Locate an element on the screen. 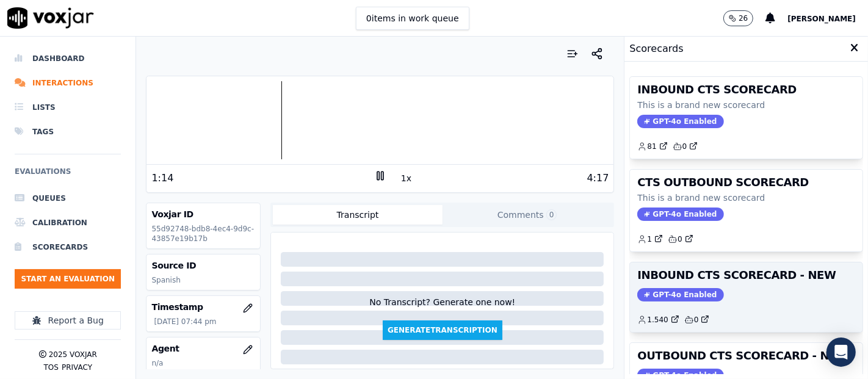 Image resolution: width=868 pixels, height=379 pixels. span: 0 is located at coordinates (552, 215).